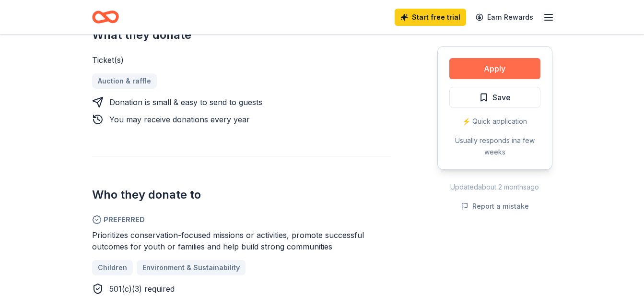  What do you see at coordinates (495, 187) in the screenshot?
I see `div: Updated about 2 months ago` at bounding box center [495, 187].